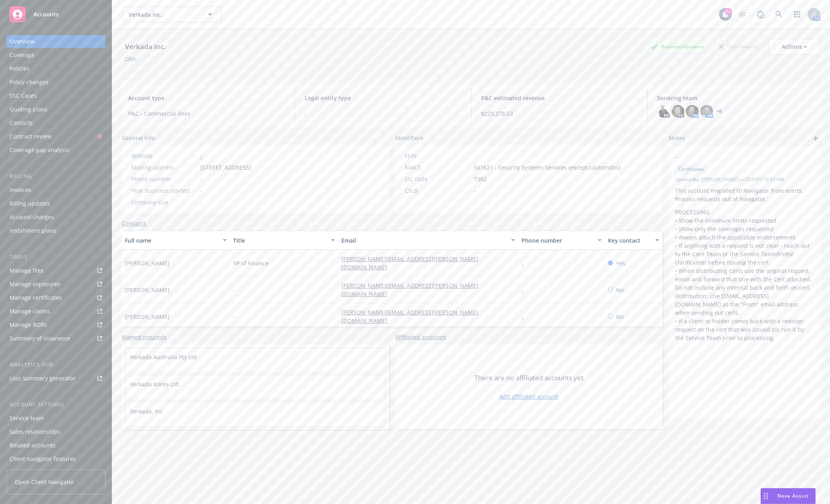 The image size is (830, 504). I want to click on a: add, so click(816, 139).